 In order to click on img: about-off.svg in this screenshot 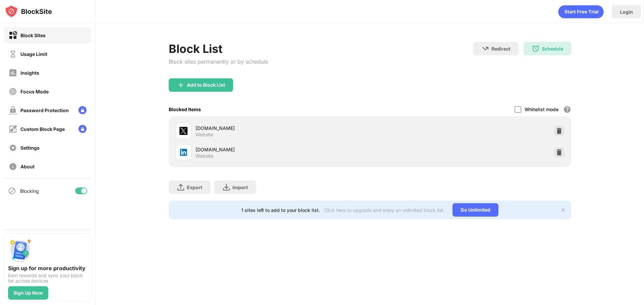, I will do `click(13, 167)`.